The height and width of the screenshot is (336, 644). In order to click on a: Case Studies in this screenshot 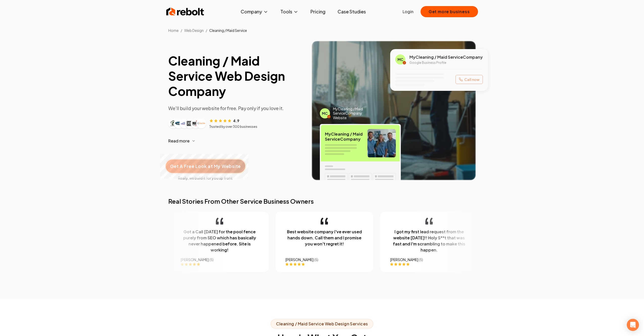, I will do `click(352, 12)`.